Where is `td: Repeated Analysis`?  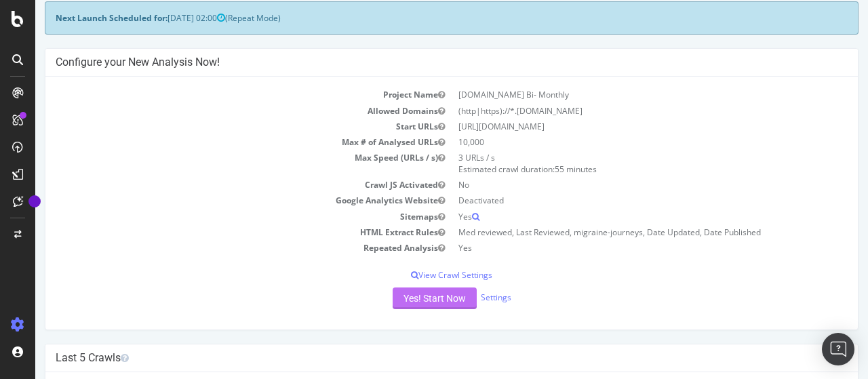 td: Repeated Analysis is located at coordinates (218, 247).